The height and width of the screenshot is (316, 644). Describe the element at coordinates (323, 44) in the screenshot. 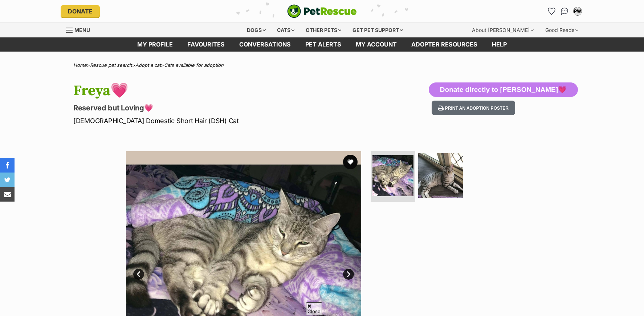

I see `a: Pet alerts` at that location.